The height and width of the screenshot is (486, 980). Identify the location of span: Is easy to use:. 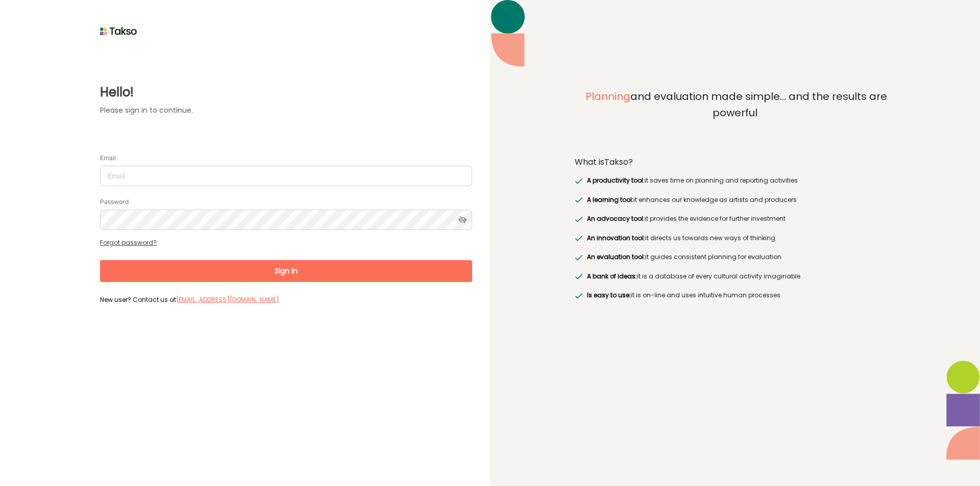
(609, 295).